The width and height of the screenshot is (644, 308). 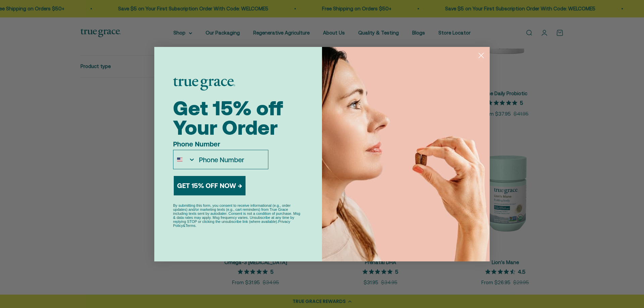 What do you see at coordinates (209, 186) in the screenshot?
I see `button: GET 15% OFF NOW →` at bounding box center [209, 186].